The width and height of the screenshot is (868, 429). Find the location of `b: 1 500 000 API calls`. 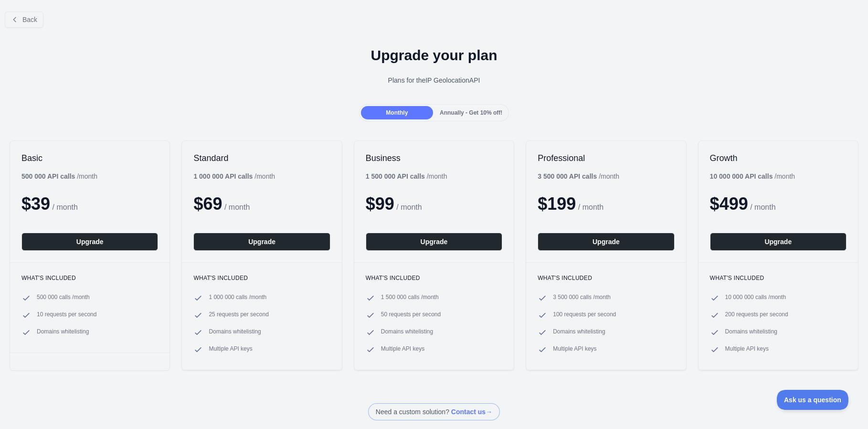

b: 1 500 000 API calls is located at coordinates (395, 176).